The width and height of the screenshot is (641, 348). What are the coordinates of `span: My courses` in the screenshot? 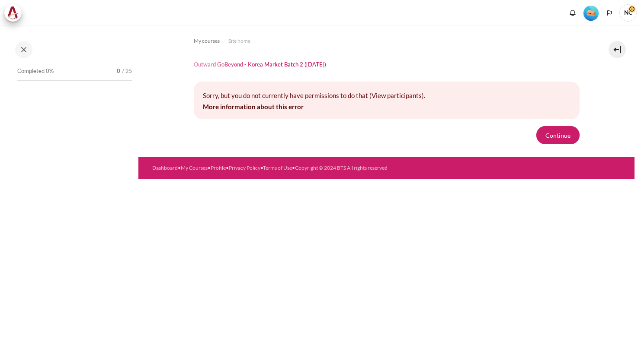 It's located at (207, 41).